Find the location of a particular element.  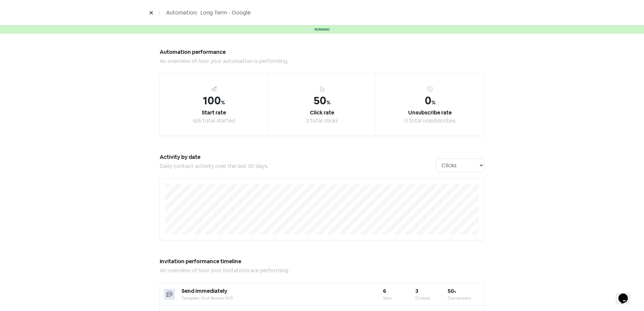

b: 6 is located at coordinates (385, 291).